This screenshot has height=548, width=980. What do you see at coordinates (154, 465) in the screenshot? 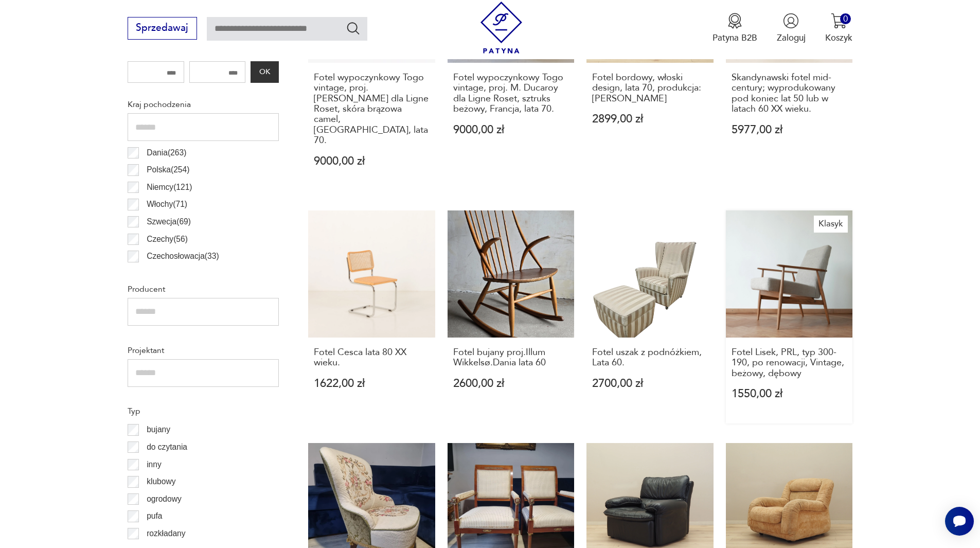
I see `p: inny` at bounding box center [154, 465].